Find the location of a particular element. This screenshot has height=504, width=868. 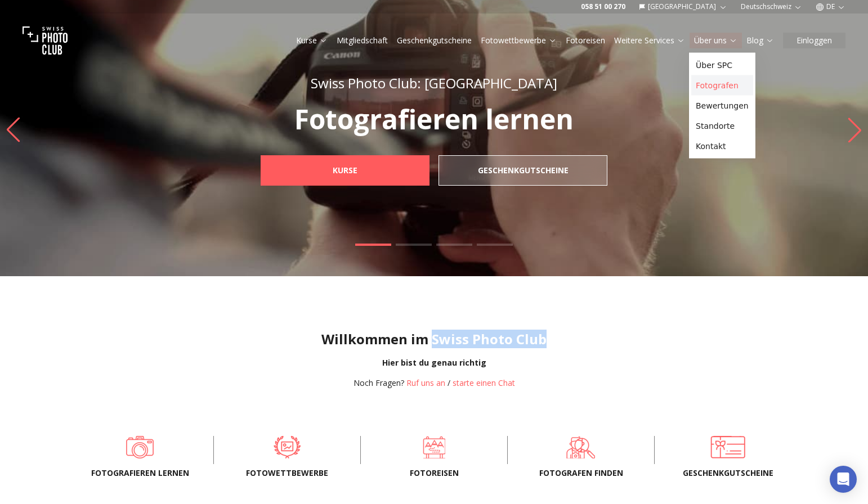

b: Geschenkgutscheine is located at coordinates (523, 170).